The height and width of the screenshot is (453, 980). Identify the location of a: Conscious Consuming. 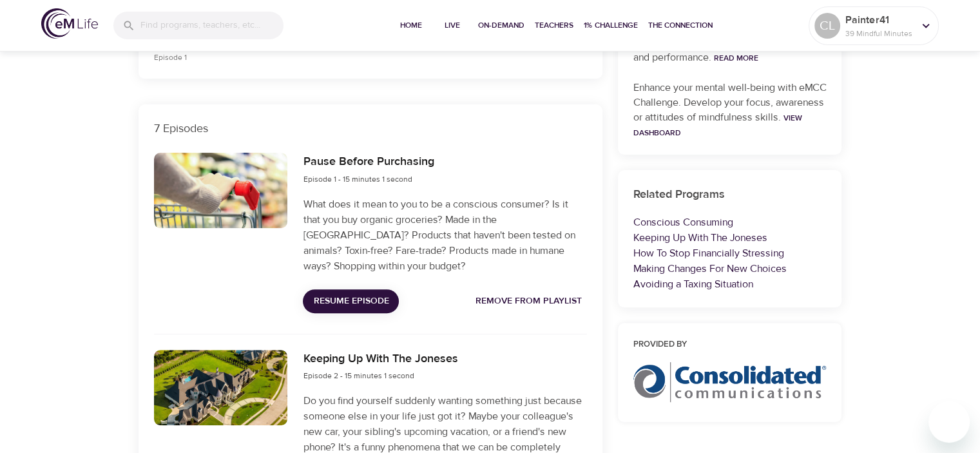
(683, 223).